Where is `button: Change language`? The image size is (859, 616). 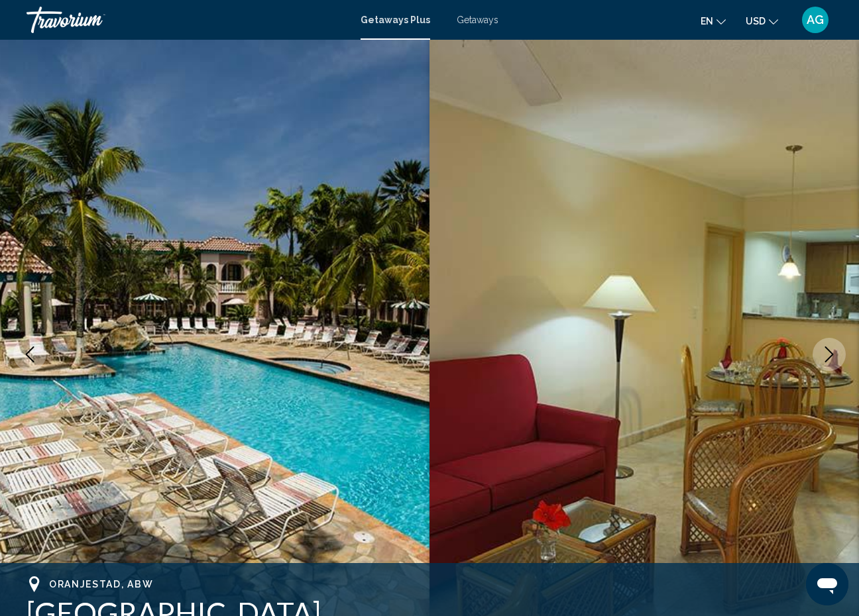 button: Change language is located at coordinates (714, 20).